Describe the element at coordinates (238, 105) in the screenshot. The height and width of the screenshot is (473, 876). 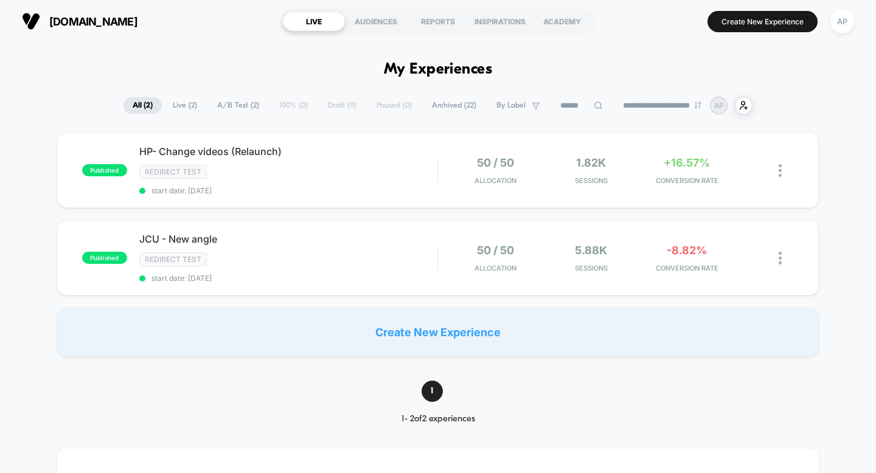
I see `span: A/B Test ( 2 )` at that location.